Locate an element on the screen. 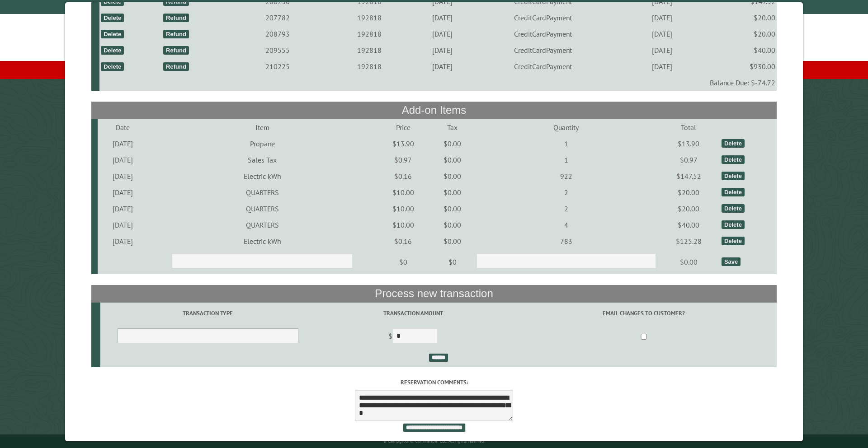  td: $930.00 is located at coordinates (742, 66).